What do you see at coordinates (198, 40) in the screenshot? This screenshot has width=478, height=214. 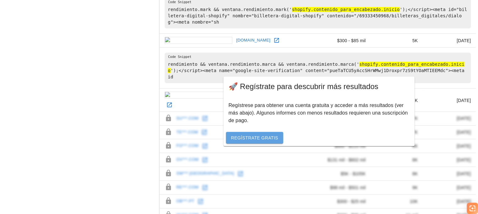 I see `img: icono de rockhall.com` at bounding box center [198, 40].